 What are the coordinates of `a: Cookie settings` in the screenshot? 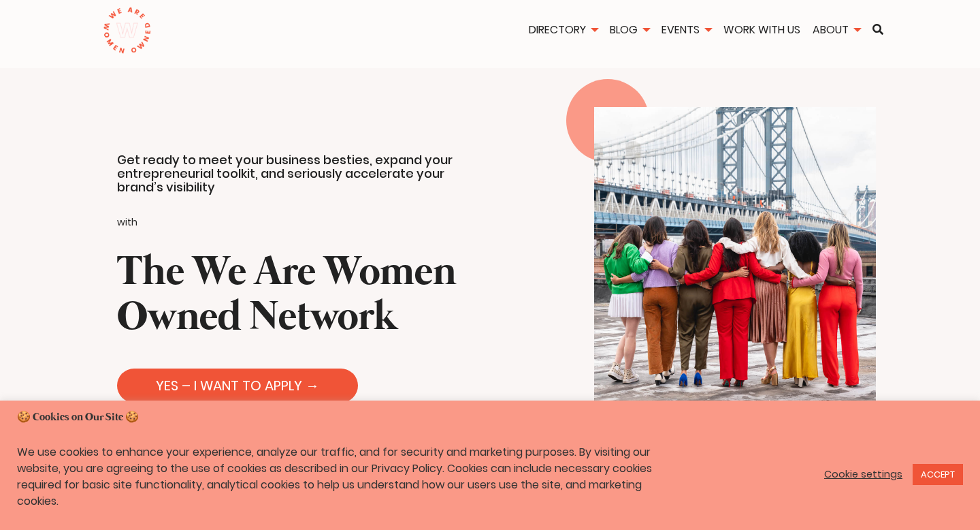 It's located at (863, 474).